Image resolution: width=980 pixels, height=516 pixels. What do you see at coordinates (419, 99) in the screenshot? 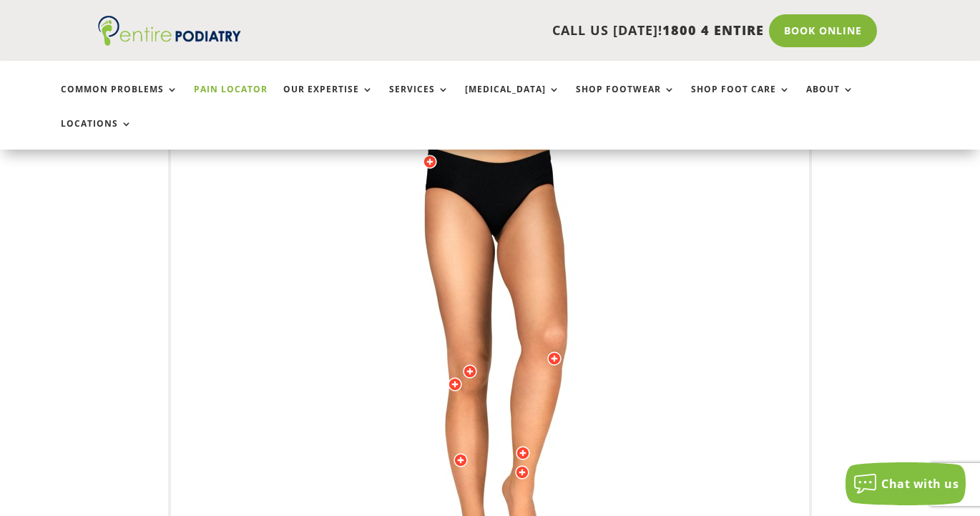
I see `a: Services` at bounding box center [419, 99].